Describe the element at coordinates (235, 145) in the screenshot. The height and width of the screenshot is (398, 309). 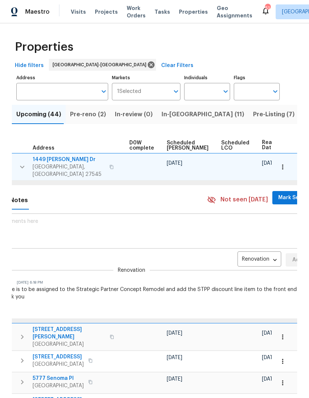
I see `span: Scheduled LCO` at that location.